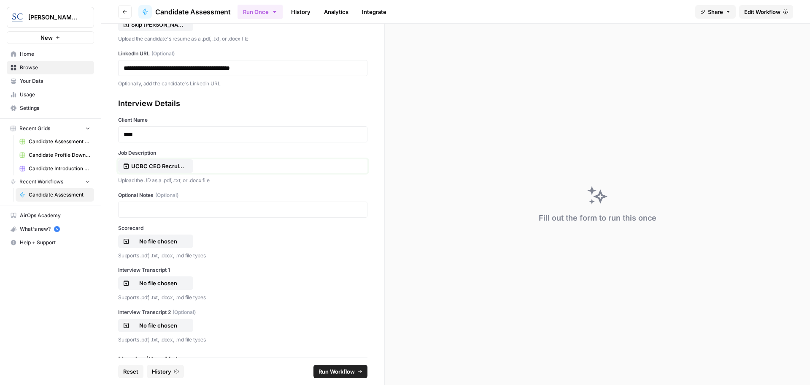  What do you see at coordinates (243, 153) in the screenshot?
I see `label: Job Description` at bounding box center [243, 153].